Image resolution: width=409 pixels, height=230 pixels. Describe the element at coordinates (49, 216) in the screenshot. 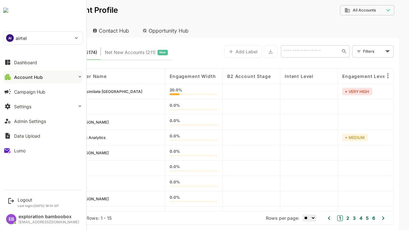

I see `div: exploration bamboobox` at that location.